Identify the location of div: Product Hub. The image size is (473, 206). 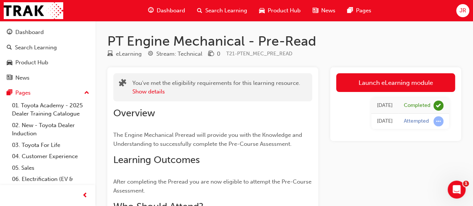
(32, 62).